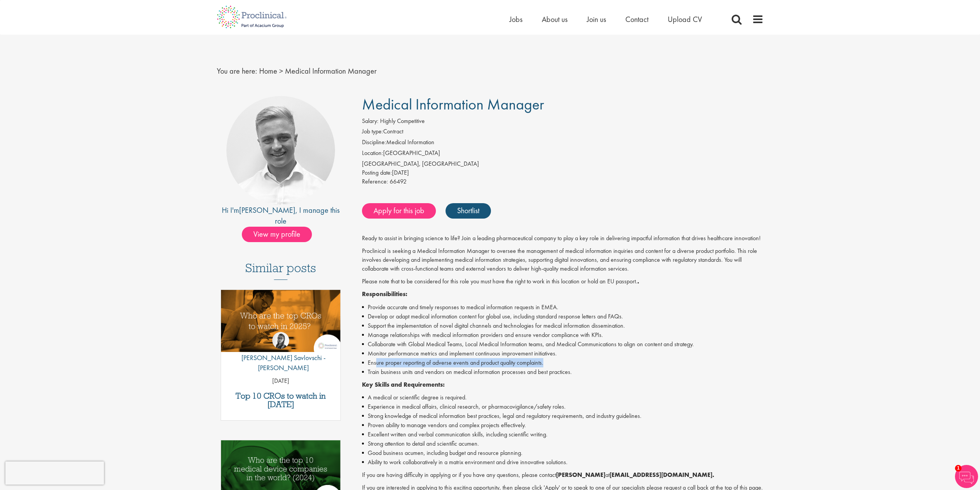 This screenshot has height=490, width=980. I want to click on a: View my profile, so click(281, 234).